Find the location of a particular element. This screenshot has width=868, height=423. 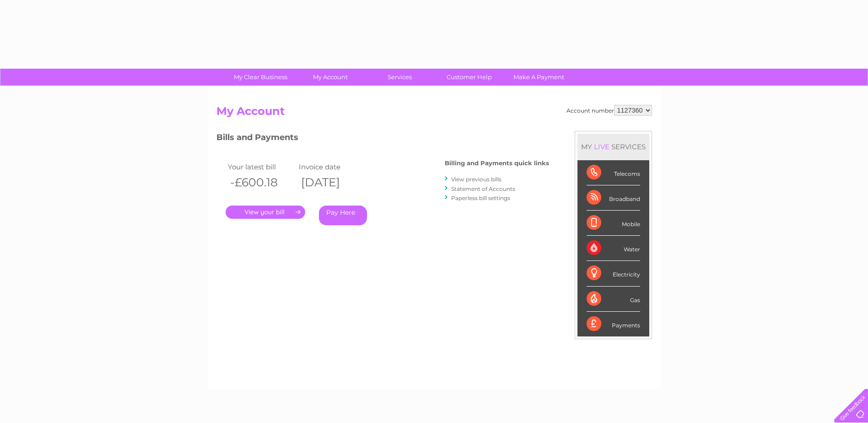

div: Gas is located at coordinates (613, 299).